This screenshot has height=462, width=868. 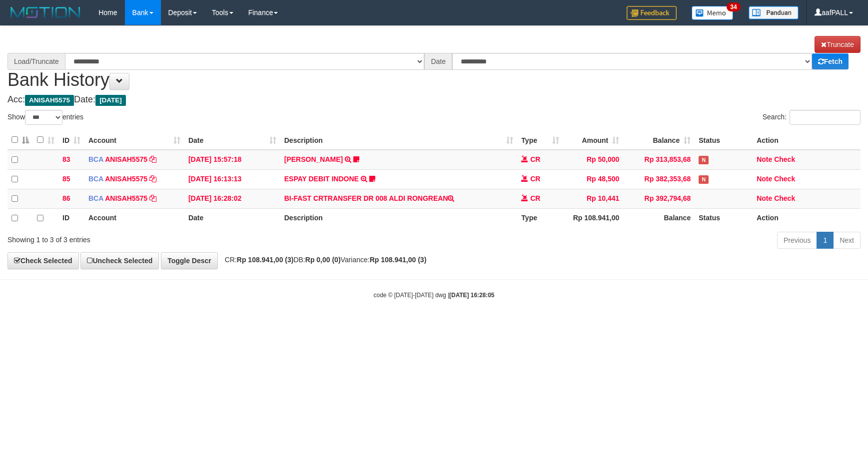 What do you see at coordinates (46, 117) in the screenshot?
I see `label: Show entries` at bounding box center [46, 117].